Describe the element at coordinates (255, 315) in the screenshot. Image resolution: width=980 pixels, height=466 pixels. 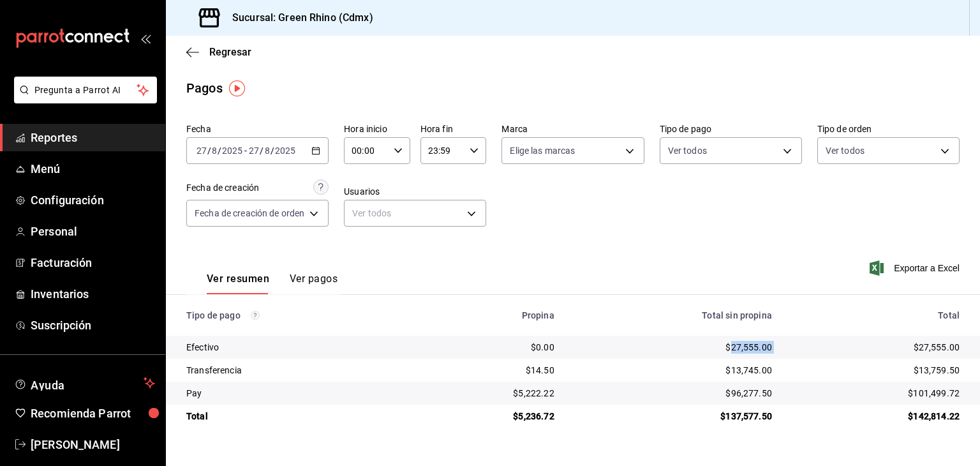
I see `svg: Los pagos realizados con Pay y otras terminales son montos brutos.` at that location.